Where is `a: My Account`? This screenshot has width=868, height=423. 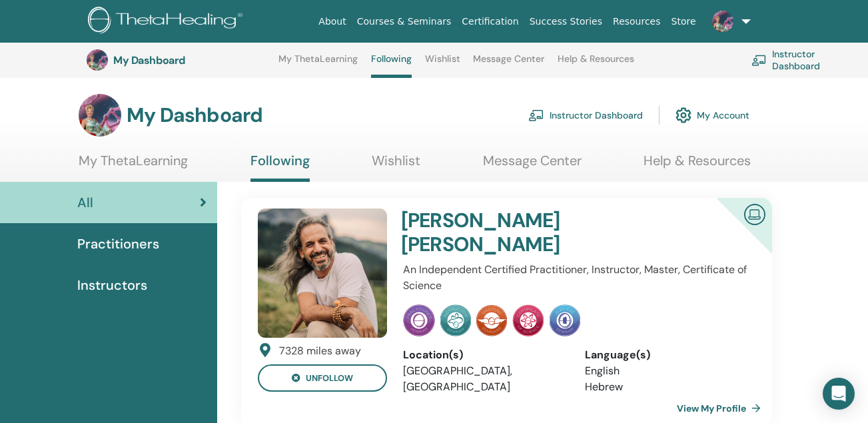 a: My Account is located at coordinates (712, 115).